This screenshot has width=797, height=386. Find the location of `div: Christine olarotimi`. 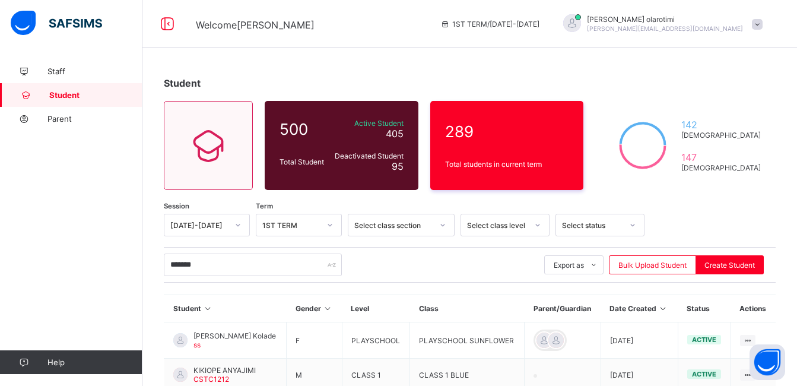

div: Christine olarotimi is located at coordinates (660, 24).